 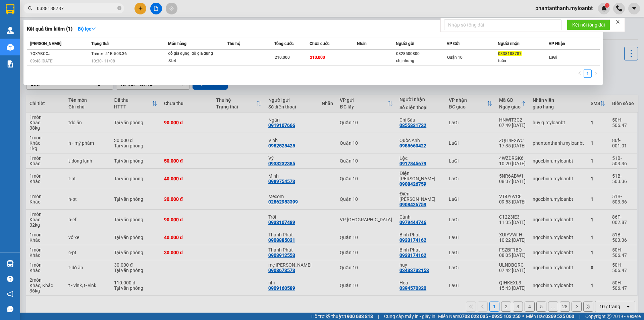 I want to click on span: Kết nối tổng đài, so click(x=588, y=25).